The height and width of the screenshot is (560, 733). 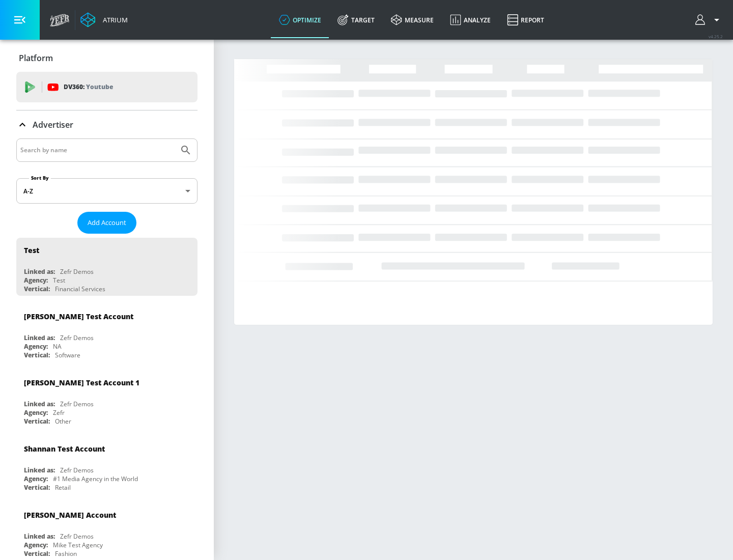 What do you see at coordinates (78, 545) in the screenshot?
I see `div: Mike Test Agency` at bounding box center [78, 545].